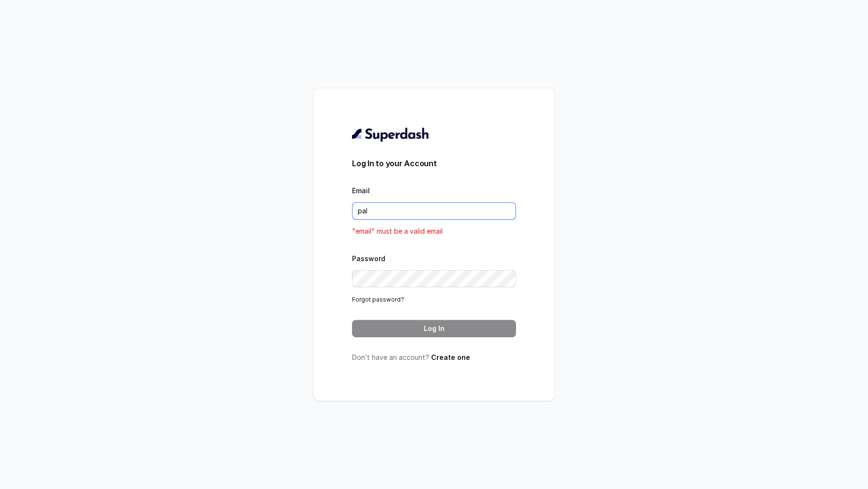  What do you see at coordinates (390, 134) in the screenshot?
I see `img: light.svg` at bounding box center [390, 134].